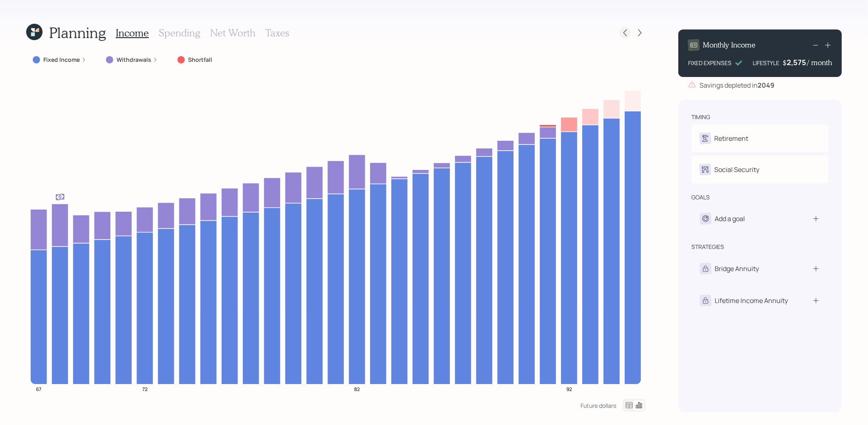 This screenshot has width=868, height=425. What do you see at coordinates (357, 389) in the screenshot?
I see `tspan: 82` at bounding box center [357, 389].